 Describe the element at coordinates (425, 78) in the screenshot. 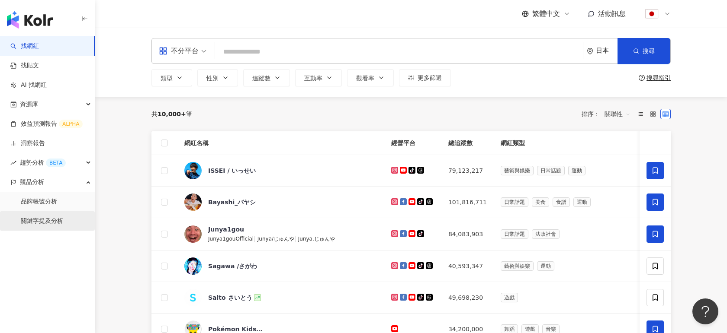

I see `button: 更多篩選` at that location.